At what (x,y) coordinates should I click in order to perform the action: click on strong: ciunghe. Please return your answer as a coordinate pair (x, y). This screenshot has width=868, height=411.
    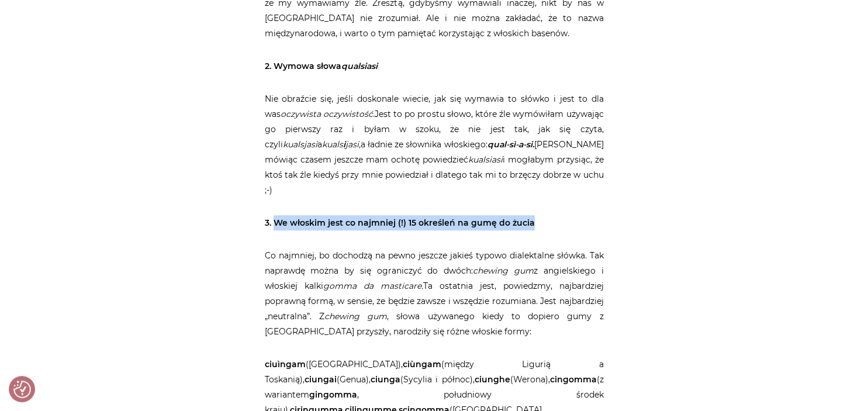
    Looking at the image, I should click on (492, 379).